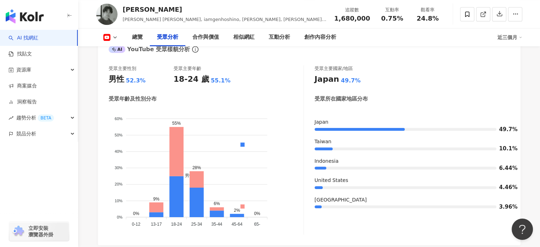 The height and width of the screenshot is (247, 540). What do you see at coordinates (195, 49) in the screenshot?
I see `span: info-circle` at bounding box center [195, 49].